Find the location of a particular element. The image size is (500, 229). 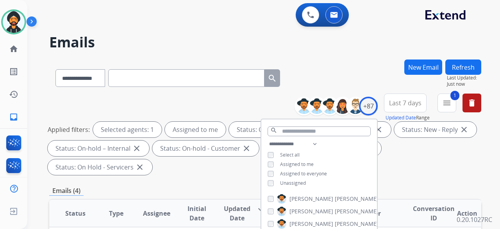

th: Action is located at coordinates (461, 213).